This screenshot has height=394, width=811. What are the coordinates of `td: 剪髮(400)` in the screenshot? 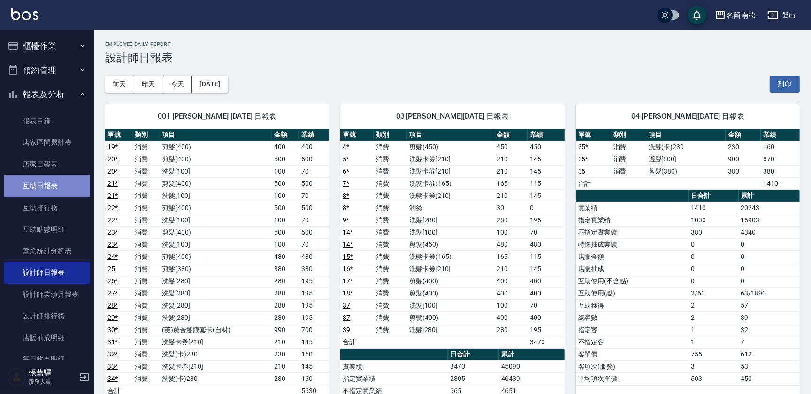 It's located at (215, 147).